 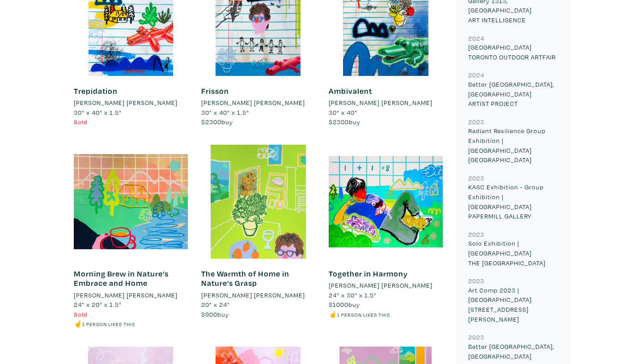 What do you see at coordinates (97, 304) in the screenshot?
I see `span: 24" x 20" x 1.5"` at bounding box center [97, 304].